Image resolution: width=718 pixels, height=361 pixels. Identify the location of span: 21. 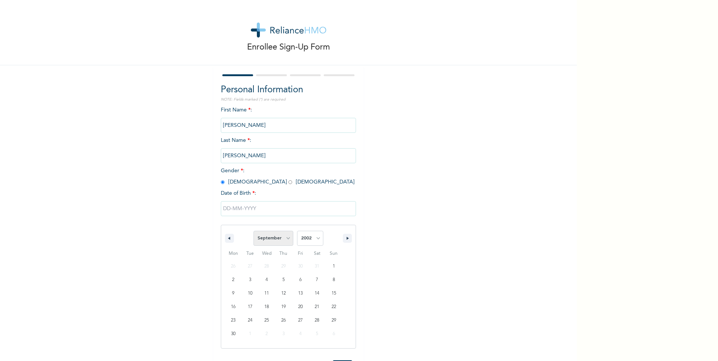
(317, 307).